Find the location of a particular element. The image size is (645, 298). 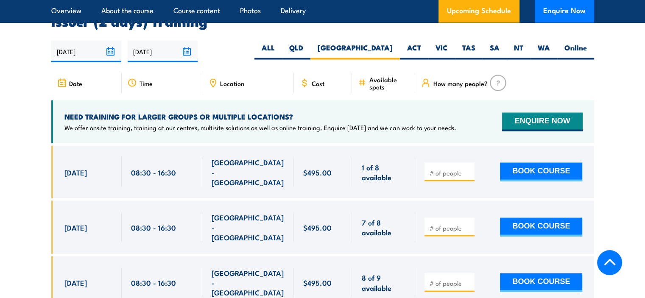

label: SA is located at coordinates (495, 51).